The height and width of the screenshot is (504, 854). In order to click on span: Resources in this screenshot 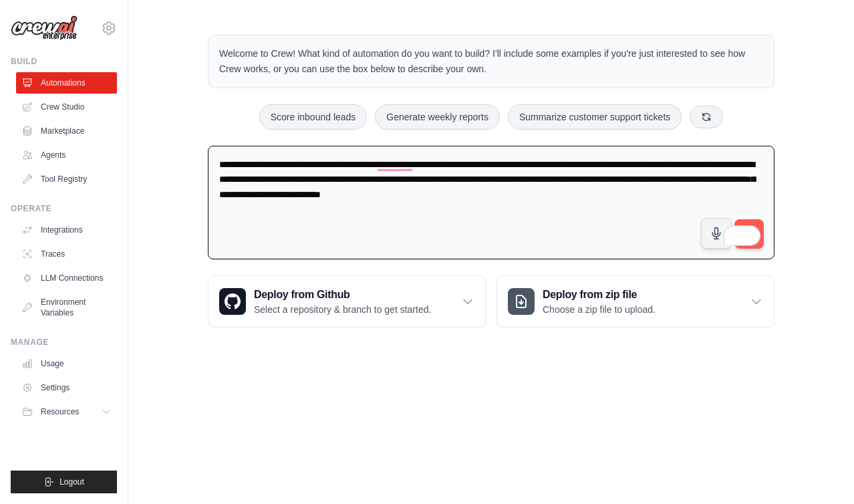, I will do `click(60, 412)`.